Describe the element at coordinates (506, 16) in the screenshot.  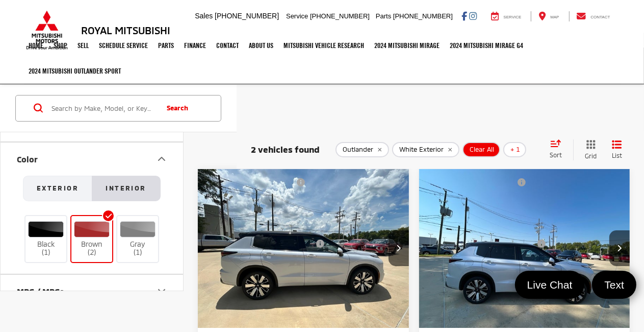
I see `a: Service` at that location.